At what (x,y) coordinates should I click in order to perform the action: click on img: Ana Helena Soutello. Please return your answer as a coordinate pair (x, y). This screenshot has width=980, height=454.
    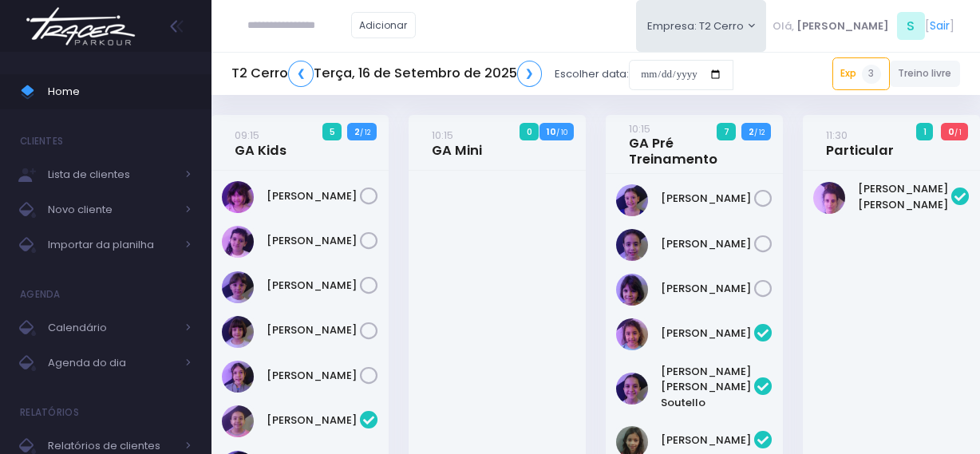
    Looking at the image, I should click on (632, 388).